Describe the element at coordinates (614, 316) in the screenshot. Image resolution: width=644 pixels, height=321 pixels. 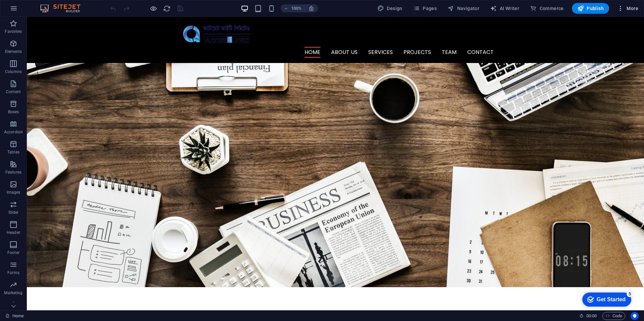
I see `button: Code` at that location.